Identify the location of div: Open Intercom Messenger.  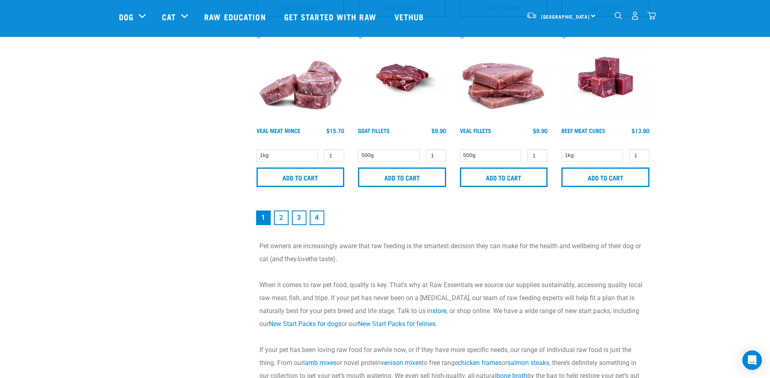
(752, 360).